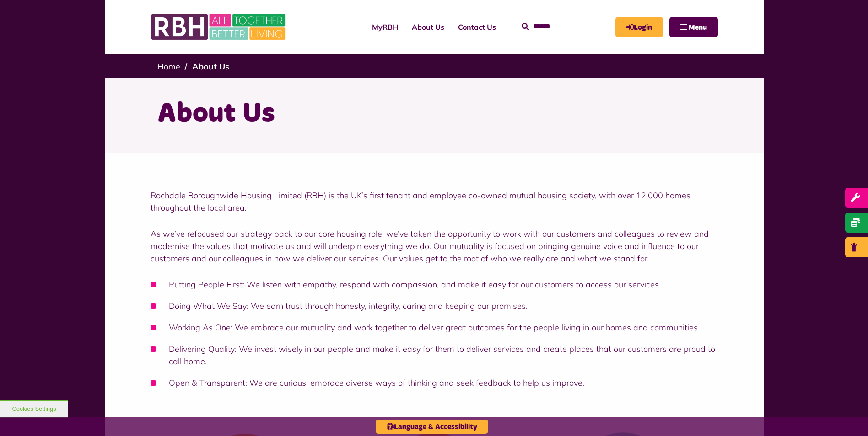 The height and width of the screenshot is (436, 868). I want to click on a: Contact Us, so click(477, 27).